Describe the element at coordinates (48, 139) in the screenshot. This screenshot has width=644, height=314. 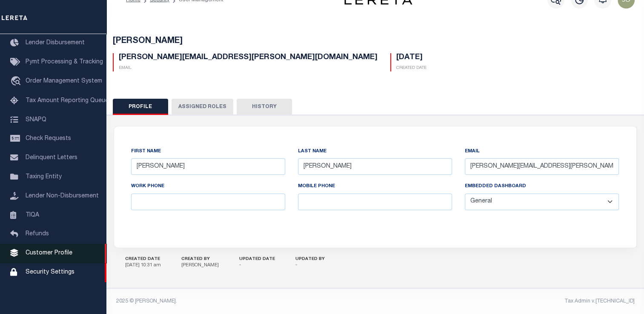
I see `span: Check Requests` at that location.